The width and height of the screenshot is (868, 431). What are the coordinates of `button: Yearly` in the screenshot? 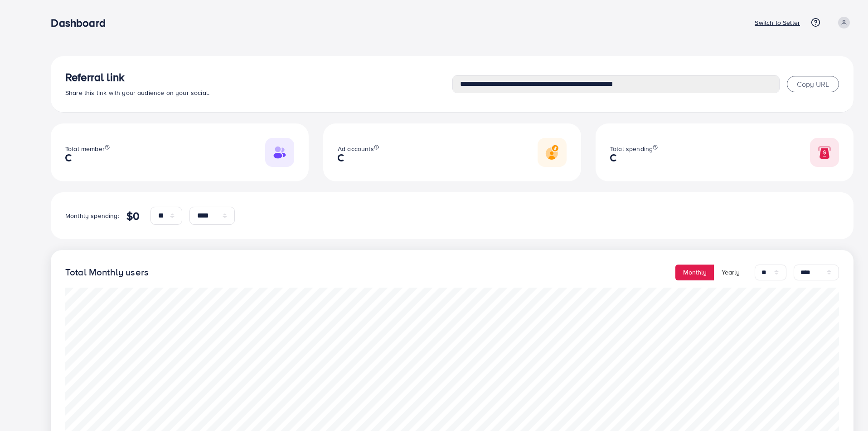 It's located at (731, 273).